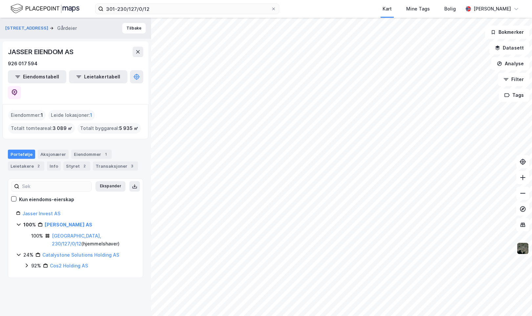 The width and height of the screenshot is (532, 316). Describe the element at coordinates (37, 77) in the screenshot. I see `button: Eiendomstabell` at that location.